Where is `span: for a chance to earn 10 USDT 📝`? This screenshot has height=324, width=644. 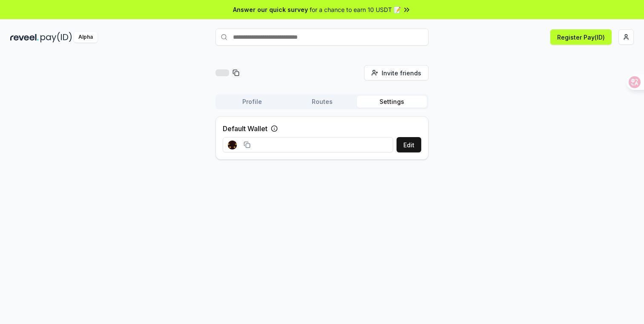 span: for a chance to earn 10 USDT 📝 is located at coordinates (355, 9).